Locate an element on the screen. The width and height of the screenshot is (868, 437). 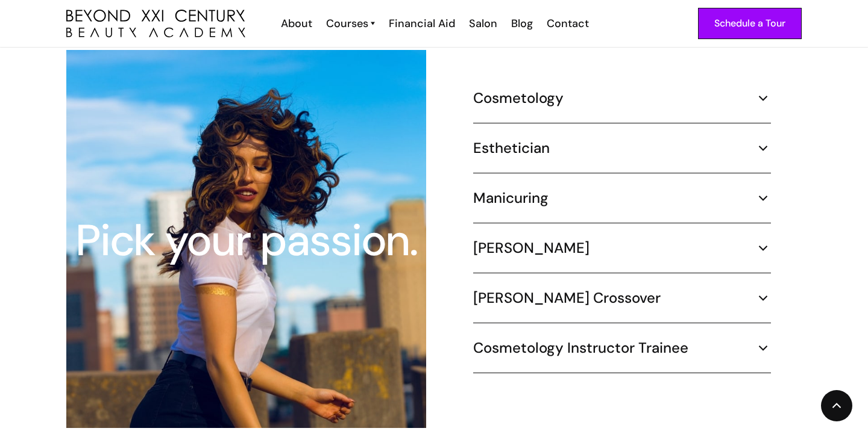
a: home is located at coordinates (156, 23).